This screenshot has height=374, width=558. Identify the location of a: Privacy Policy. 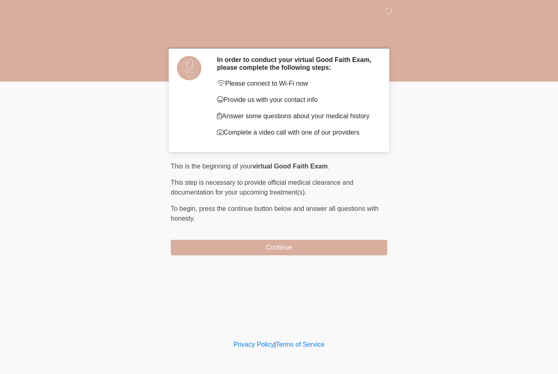
(254, 345).